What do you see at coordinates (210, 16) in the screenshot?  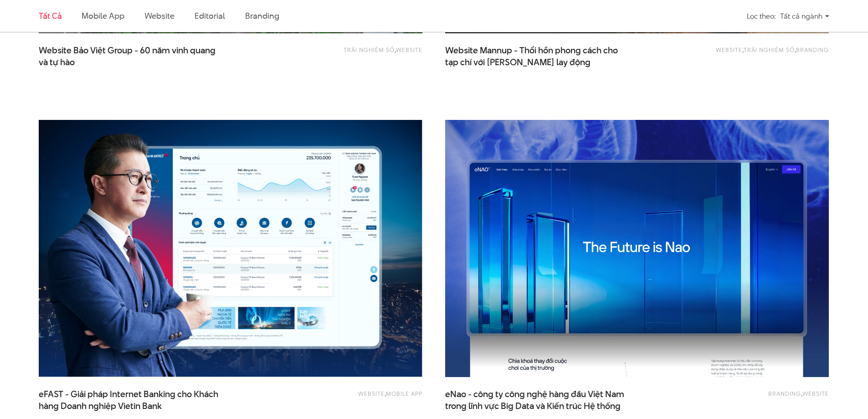 I see `a: Editorial` at bounding box center [210, 16].